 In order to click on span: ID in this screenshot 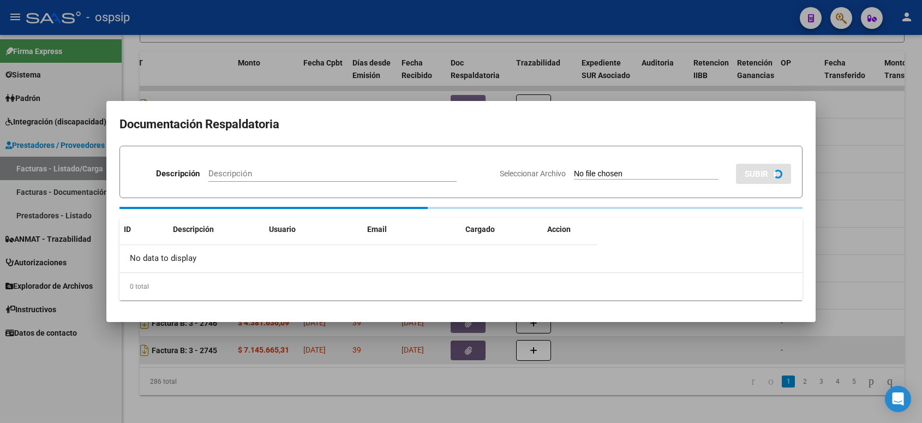, I will do `click(127, 229)`.